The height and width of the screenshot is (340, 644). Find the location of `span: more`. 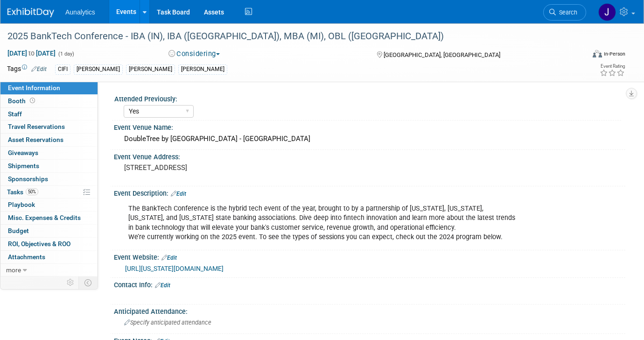

span: more is located at coordinates (14, 270).